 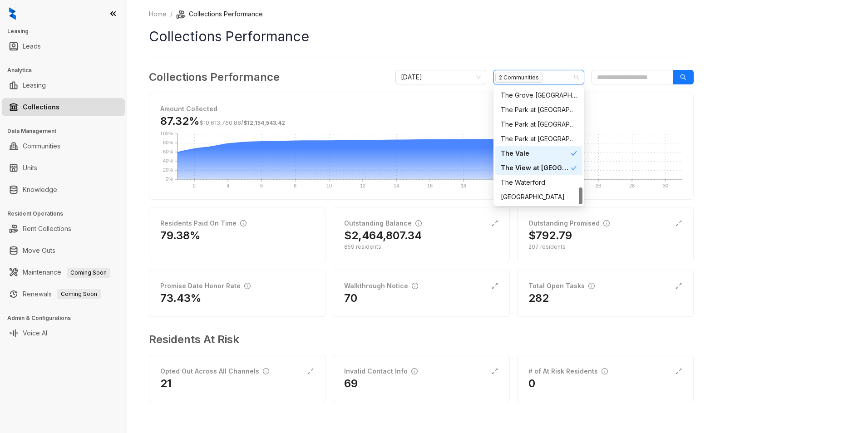 I want to click on li: Leasing, so click(x=63, y=85).